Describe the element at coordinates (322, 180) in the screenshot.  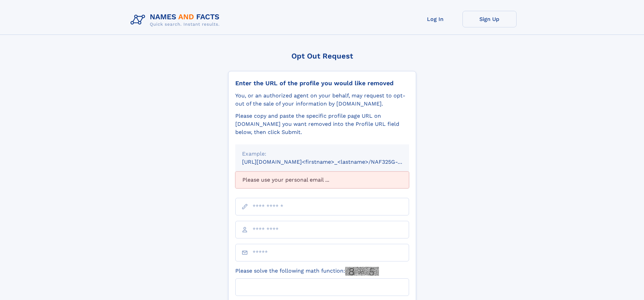
I see `div: Please use your personal email ...` at that location.